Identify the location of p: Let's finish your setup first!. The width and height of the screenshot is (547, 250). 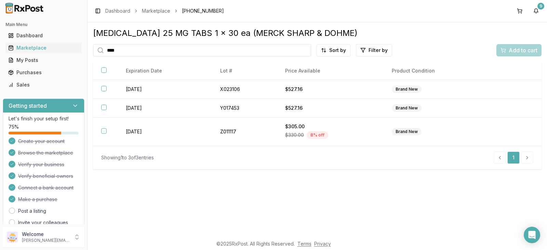
(43, 119).